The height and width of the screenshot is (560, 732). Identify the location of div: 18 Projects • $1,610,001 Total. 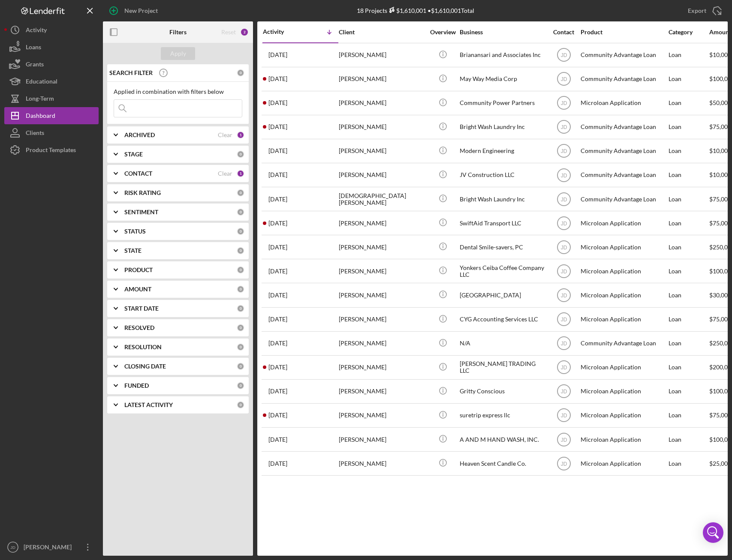
(415, 11).